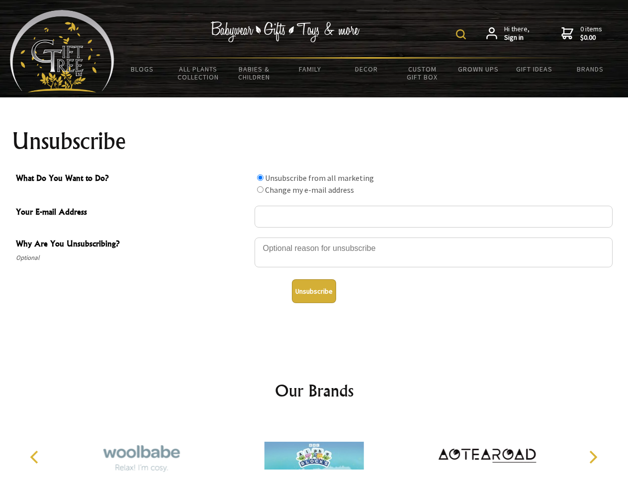 The height and width of the screenshot is (477, 628). I want to click on a: Brands, so click(590, 69).